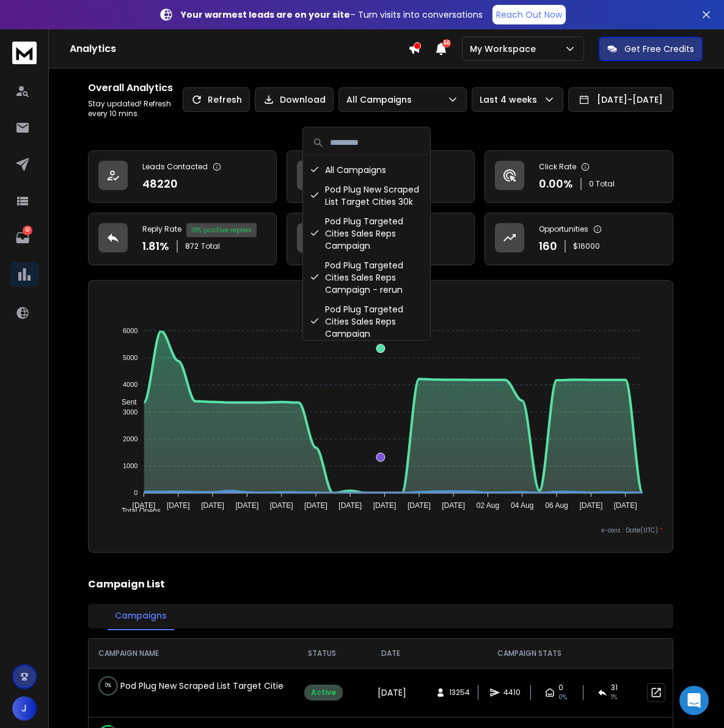 This screenshot has width=724, height=728. What do you see at coordinates (614, 697) in the screenshot?
I see `span: 1 %` at bounding box center [614, 697].